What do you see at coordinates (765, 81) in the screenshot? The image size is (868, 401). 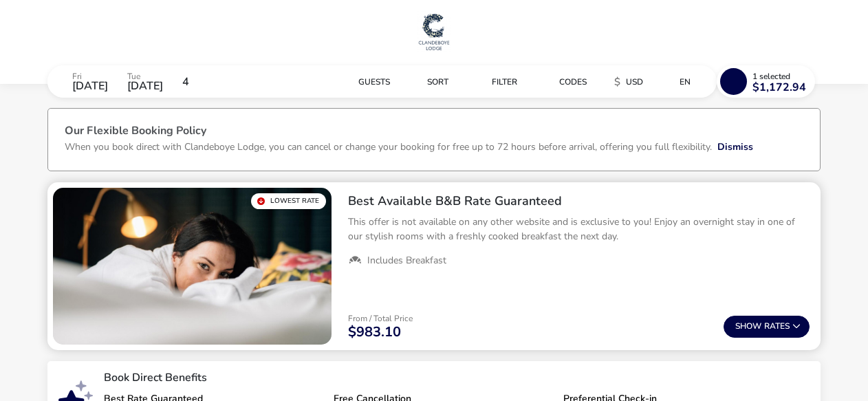 I see `button: 1 Selected$1,172.94` at bounding box center [765, 81].